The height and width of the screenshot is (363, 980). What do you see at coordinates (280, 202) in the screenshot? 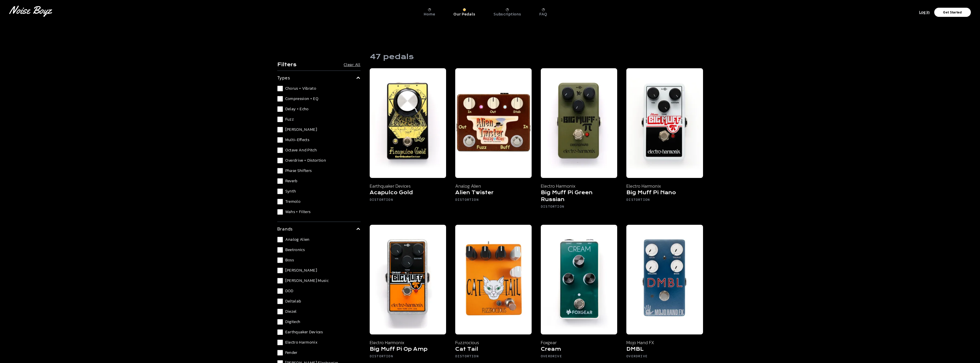
I see `input: Tremolo` at bounding box center [280, 202].